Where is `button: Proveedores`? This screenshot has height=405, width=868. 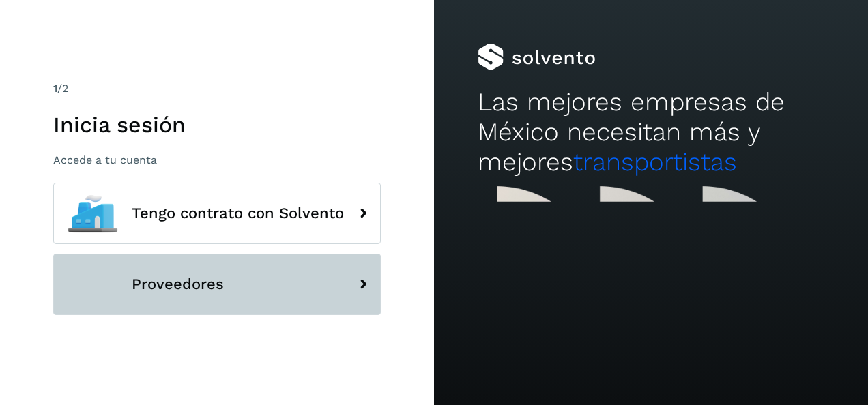 button: Proveedores is located at coordinates (217, 284).